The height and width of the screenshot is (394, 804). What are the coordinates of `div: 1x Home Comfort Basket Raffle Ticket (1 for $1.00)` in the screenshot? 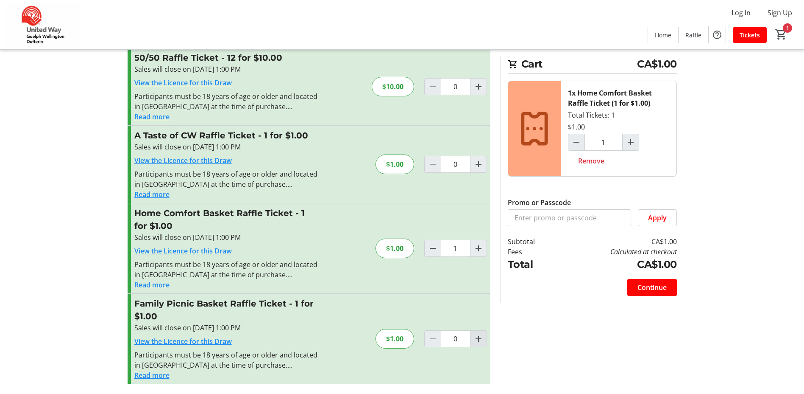 It's located at (619, 98).